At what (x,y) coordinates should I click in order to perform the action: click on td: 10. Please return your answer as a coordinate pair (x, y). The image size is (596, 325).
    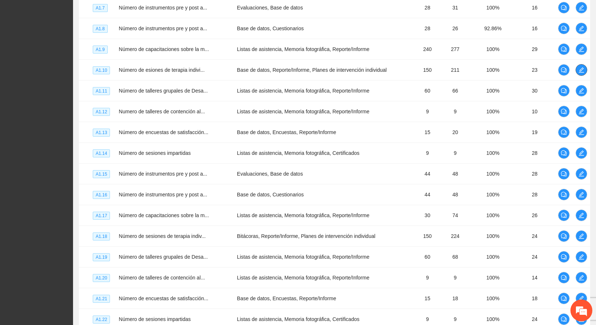
    Looking at the image, I should click on (534, 112).